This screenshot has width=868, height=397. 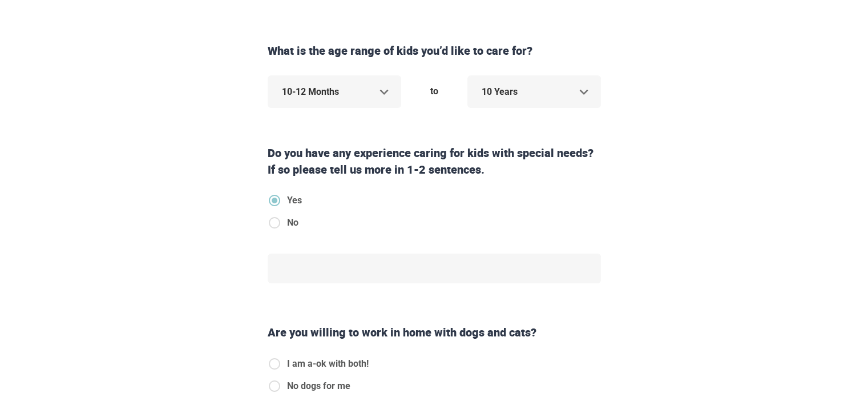 What do you see at coordinates (434, 161) in the screenshot?
I see `div: Do you have any experience caring for kids with special needs? If so please tell us more in 1-2 s...` at bounding box center [434, 161].